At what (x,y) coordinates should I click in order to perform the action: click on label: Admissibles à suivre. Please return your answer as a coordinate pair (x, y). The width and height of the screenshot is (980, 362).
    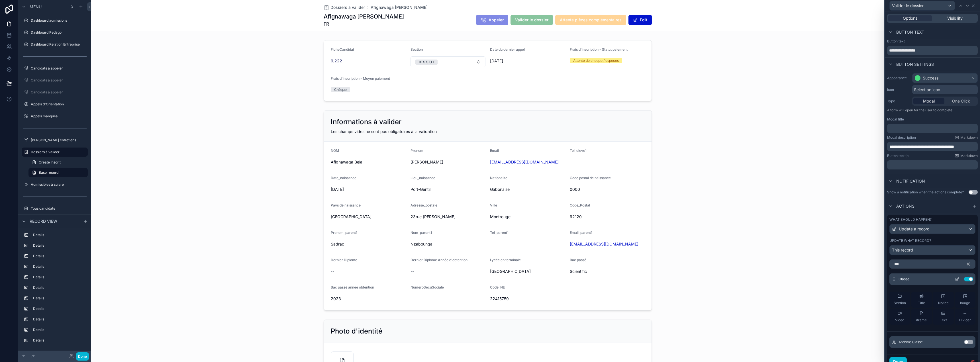
    Looking at the image, I should click on (58, 184).